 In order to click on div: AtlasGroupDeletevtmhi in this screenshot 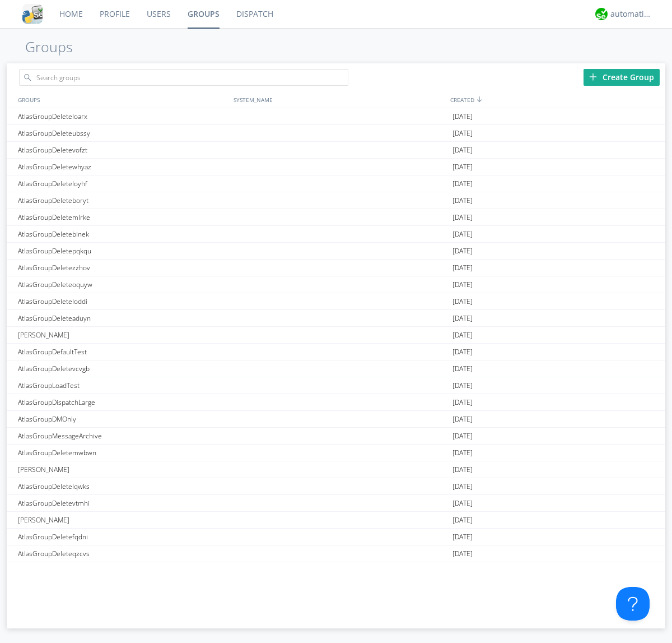, I will do `click(123, 503)`.